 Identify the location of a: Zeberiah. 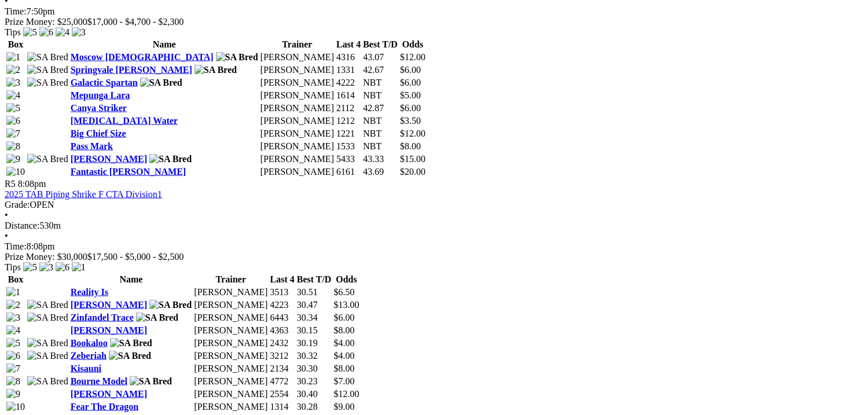
(89, 355).